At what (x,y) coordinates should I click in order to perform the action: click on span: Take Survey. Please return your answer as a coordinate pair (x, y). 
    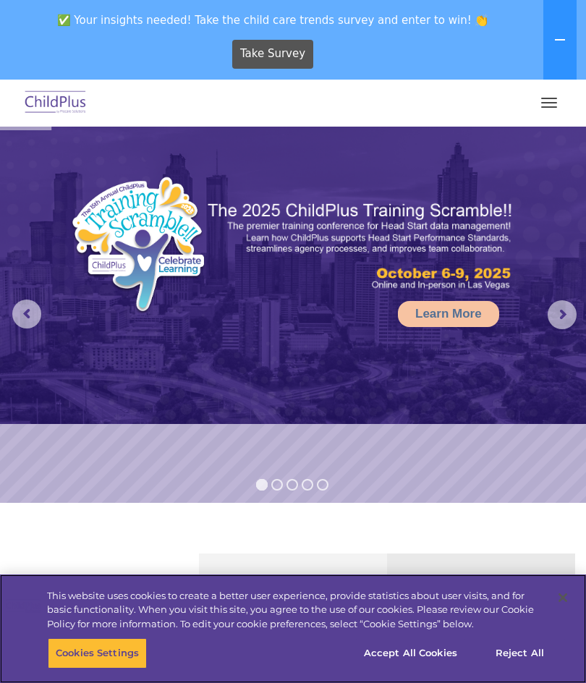
    Looking at the image, I should click on (273, 54).